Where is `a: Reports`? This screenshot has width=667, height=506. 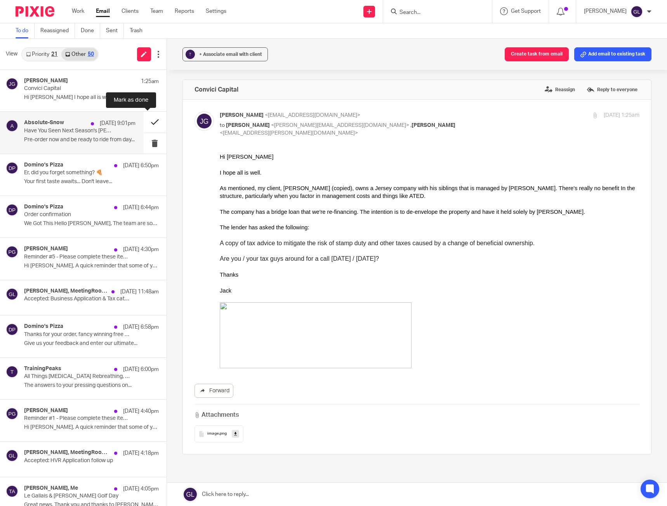 a: Reports is located at coordinates (184, 11).